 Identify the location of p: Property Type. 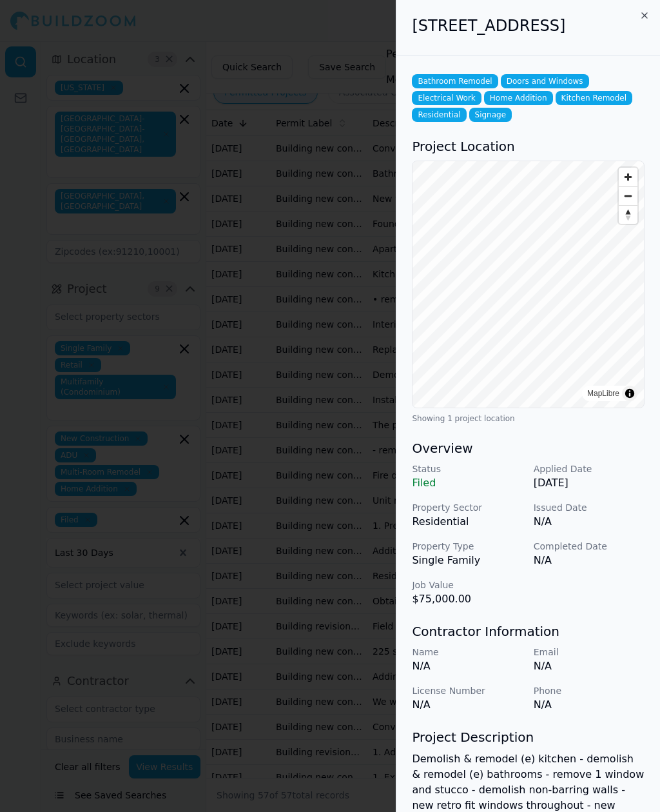
(468, 546).